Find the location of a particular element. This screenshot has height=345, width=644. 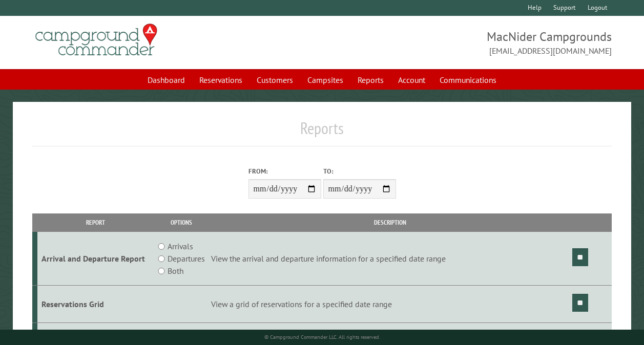

small: © Campground Commander LLC. All rights reserved. is located at coordinates (322, 338).